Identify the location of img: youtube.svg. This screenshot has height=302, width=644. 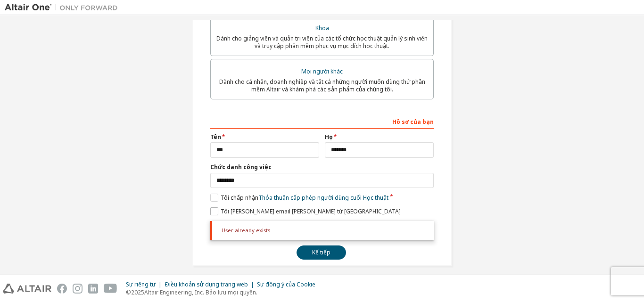
(110, 288).